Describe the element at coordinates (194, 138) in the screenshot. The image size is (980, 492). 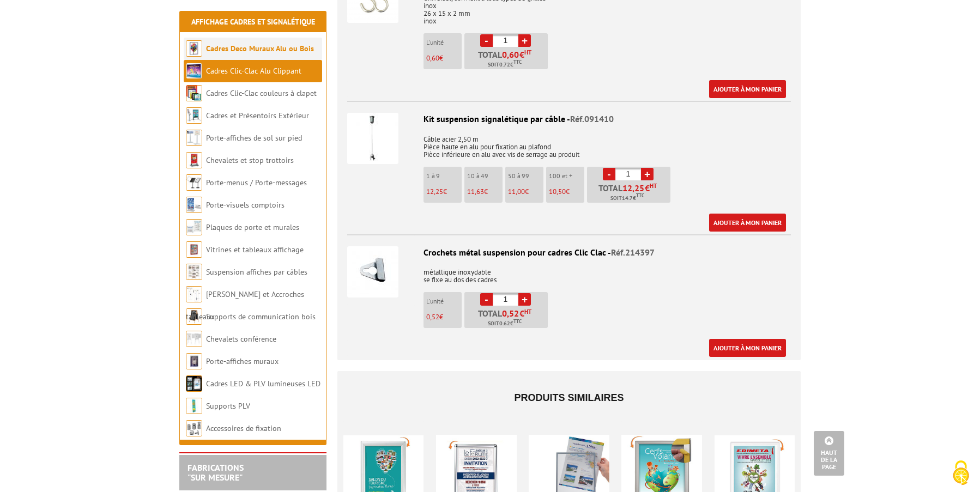
I see `img: Porte-affiches de sol sur pied` at that location.